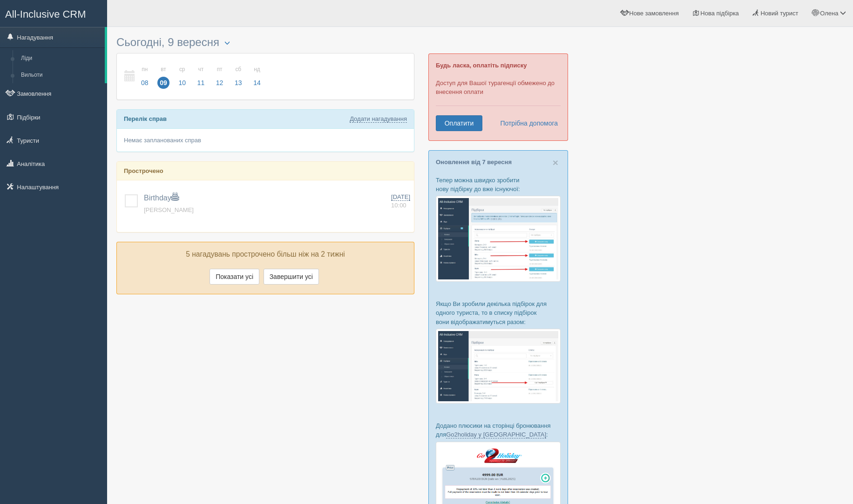 The height and width of the screenshot is (504, 853). Describe the element at coordinates (145, 119) in the screenshot. I see `b: Перелік справ` at that location.